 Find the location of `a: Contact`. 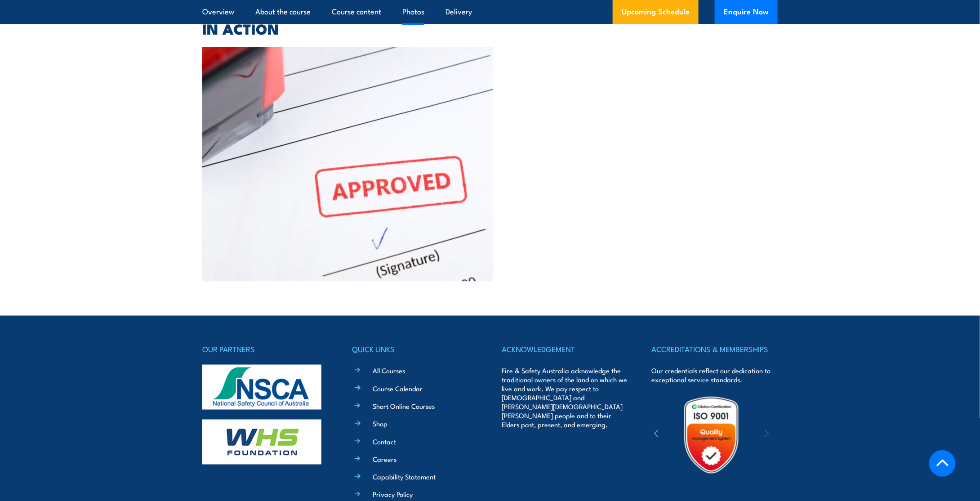

a: Contact is located at coordinates (385, 441).